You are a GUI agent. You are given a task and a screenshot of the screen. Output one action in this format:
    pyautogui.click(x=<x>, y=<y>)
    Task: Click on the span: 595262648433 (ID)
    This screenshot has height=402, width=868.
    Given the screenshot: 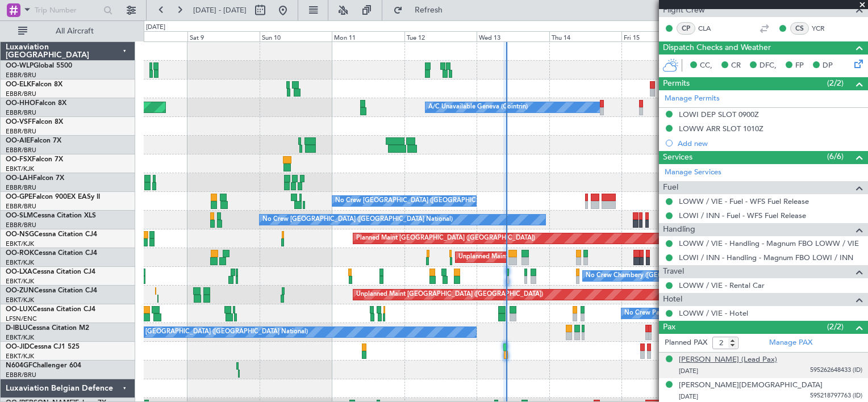 What is the action you would take?
    pyautogui.click(x=836, y=370)
    